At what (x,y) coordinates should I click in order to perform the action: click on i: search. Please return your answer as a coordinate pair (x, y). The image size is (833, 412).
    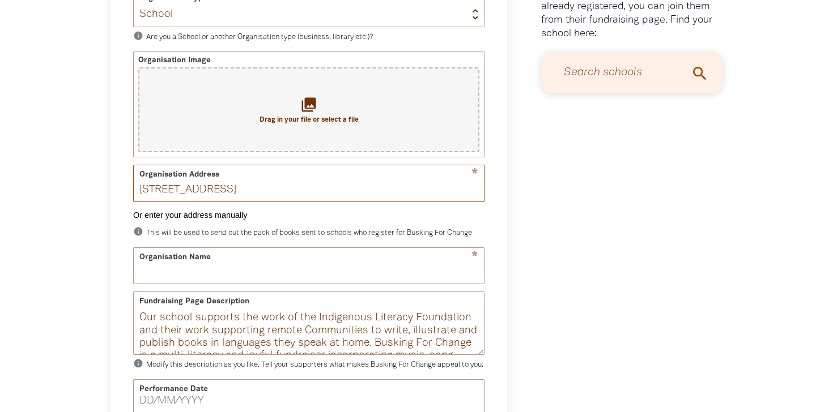
    Looking at the image, I should click on (700, 74).